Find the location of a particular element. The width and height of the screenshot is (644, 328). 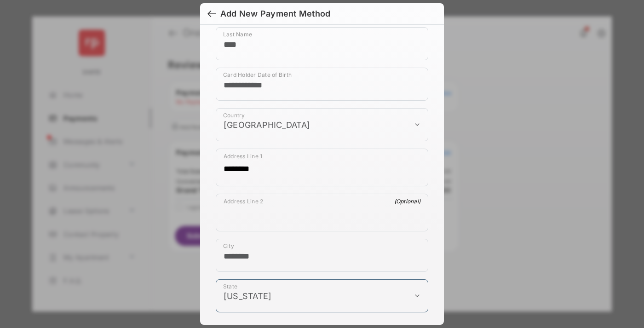

div: Add New Payment Method is located at coordinates (275, 14).